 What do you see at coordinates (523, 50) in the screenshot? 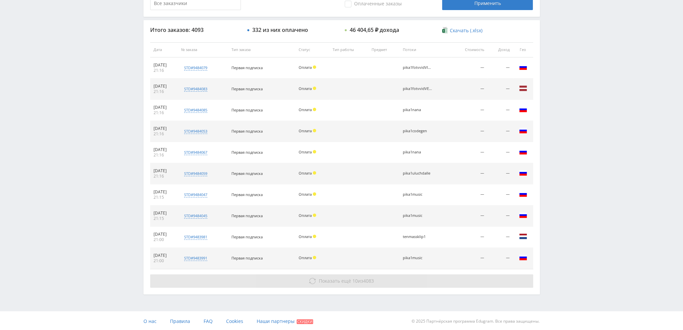
I see `th: Гео` at bounding box center [523, 50].